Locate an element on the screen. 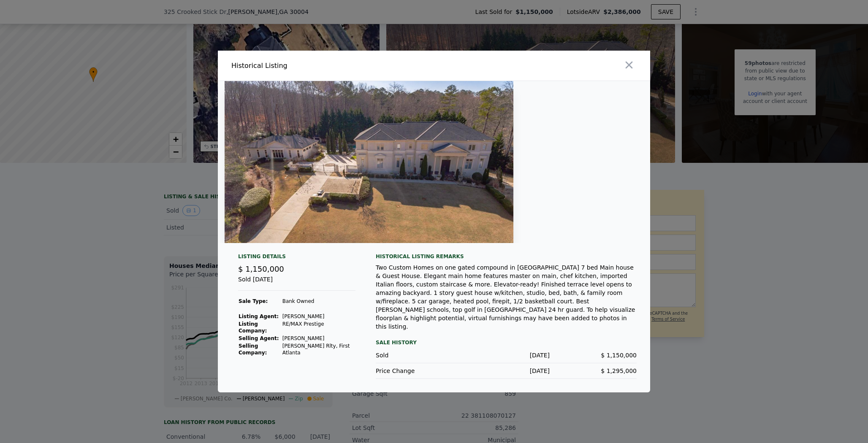  div: Price Change is located at coordinates (419, 371).